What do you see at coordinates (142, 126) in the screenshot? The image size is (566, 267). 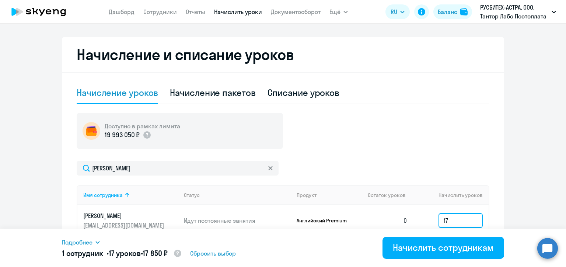 I see `h5: Доступно в рамках лимита` at bounding box center [142, 126].